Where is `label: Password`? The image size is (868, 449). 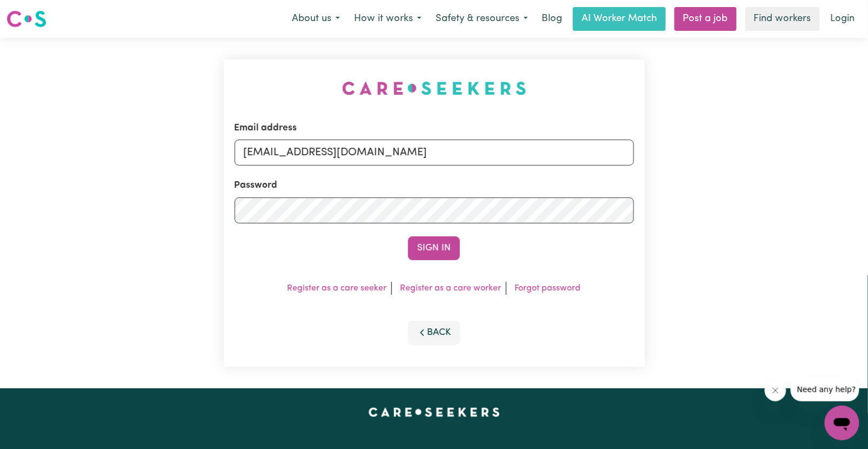
label: Password is located at coordinates (256, 186).